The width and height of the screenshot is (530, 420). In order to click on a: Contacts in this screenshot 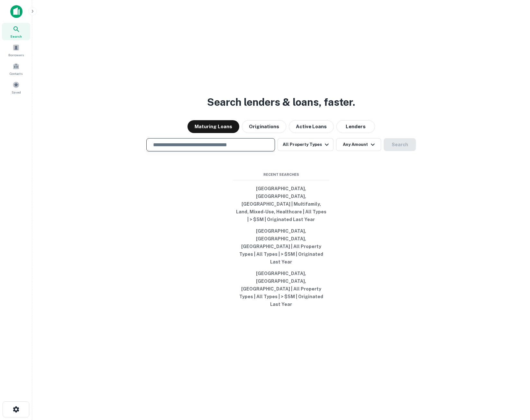, I will do `click(16, 69)`.